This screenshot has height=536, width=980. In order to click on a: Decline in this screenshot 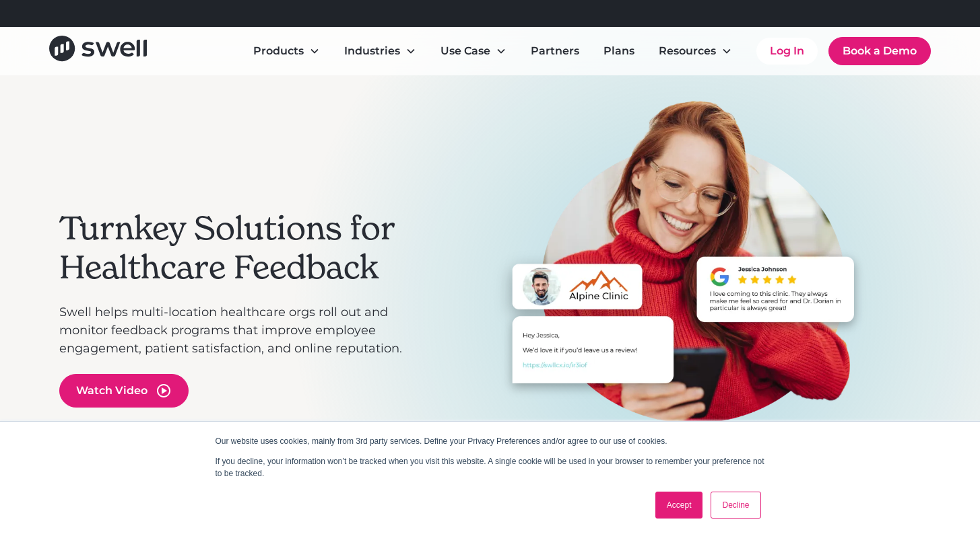, I will do `click(735, 505)`.